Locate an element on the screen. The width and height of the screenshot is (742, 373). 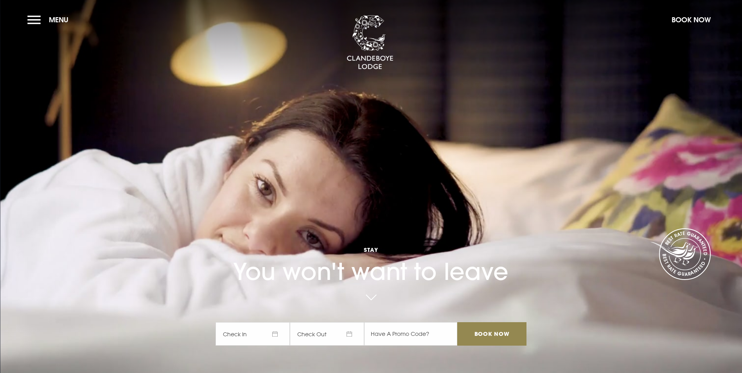
span: Menu is located at coordinates (59, 20).